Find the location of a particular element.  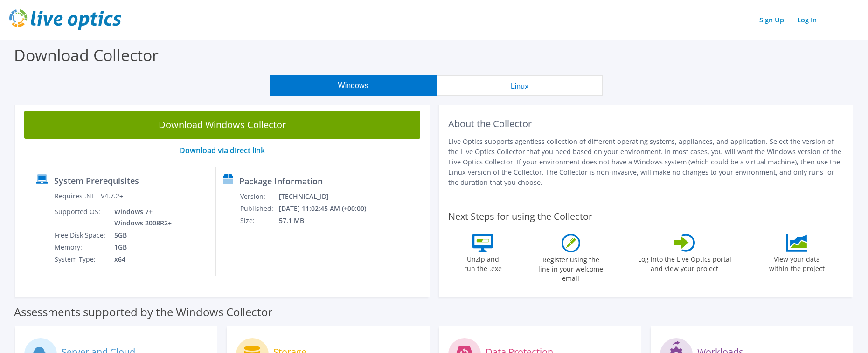

label: Log into the Live Optics portal and view your project is located at coordinates (684, 263).